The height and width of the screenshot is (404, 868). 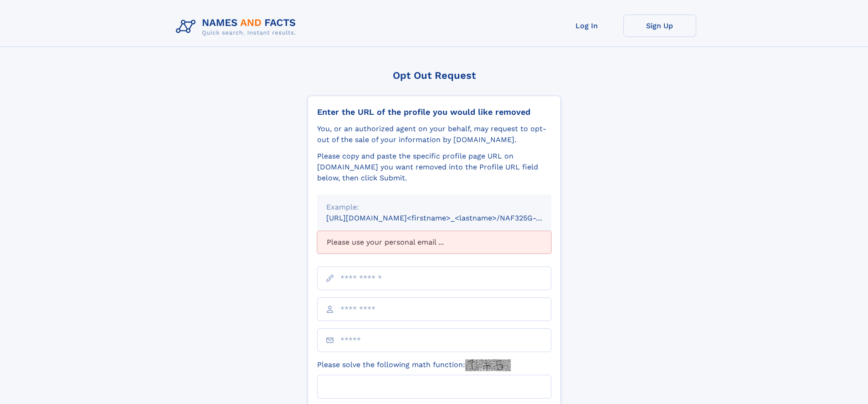 I want to click on a: Log In, so click(x=587, y=26).